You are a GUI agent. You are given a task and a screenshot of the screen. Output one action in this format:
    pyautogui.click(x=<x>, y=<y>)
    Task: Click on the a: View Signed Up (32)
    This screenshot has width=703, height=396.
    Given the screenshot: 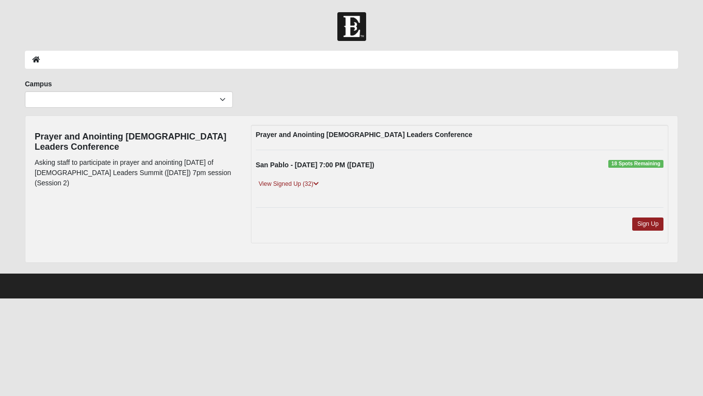 What is the action you would take?
    pyautogui.click(x=288, y=184)
    